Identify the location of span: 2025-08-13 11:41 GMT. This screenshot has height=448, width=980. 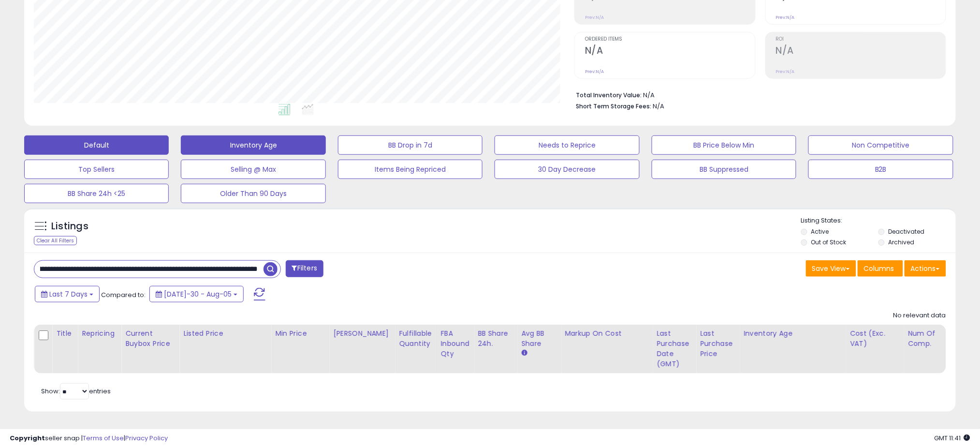
(952, 438).